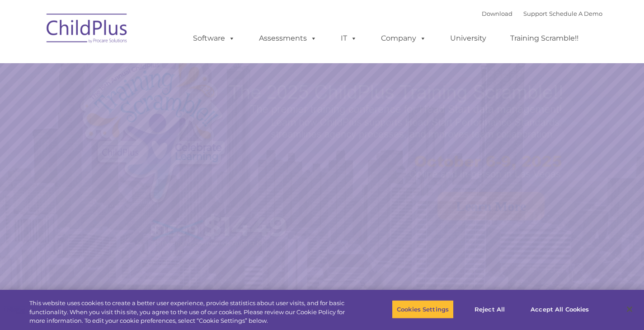 Image resolution: width=644 pixels, height=330 pixels. Describe the element at coordinates (544, 38) in the screenshot. I see `a: Training Scramble!!` at that location.